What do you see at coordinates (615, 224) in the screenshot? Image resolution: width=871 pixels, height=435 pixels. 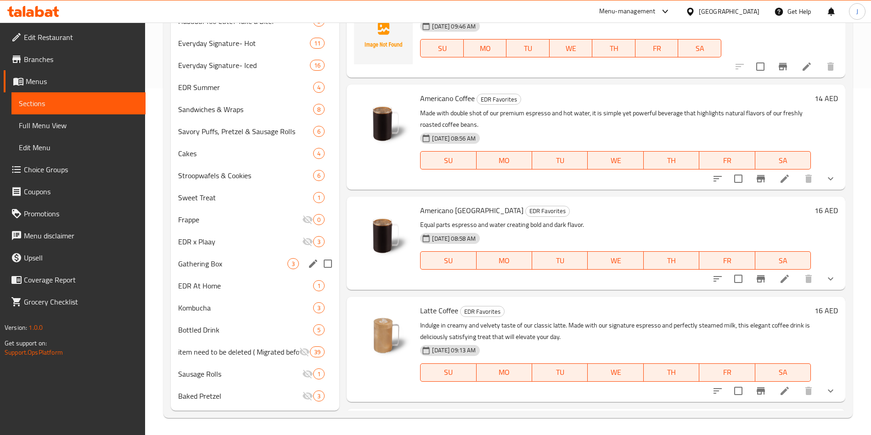 I see `p: Equal parts espresso and water creating bold and dark flavor.` at bounding box center [615, 224].